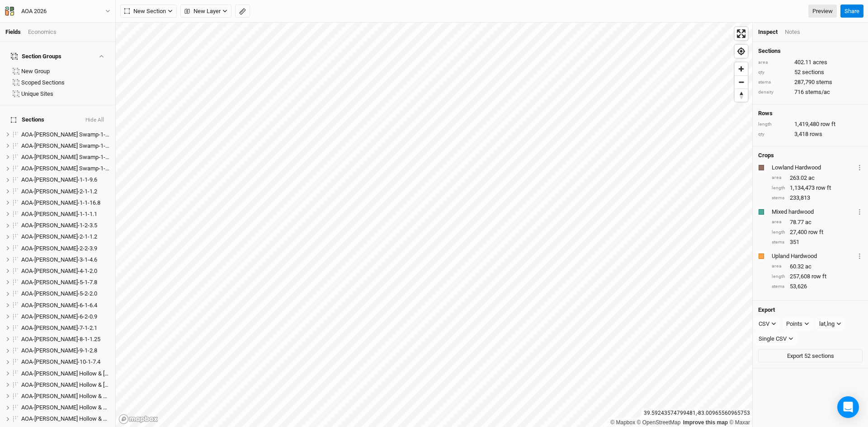  I want to click on div: AOA-Genevieve Jones-6-1-6.4, so click(65, 306).